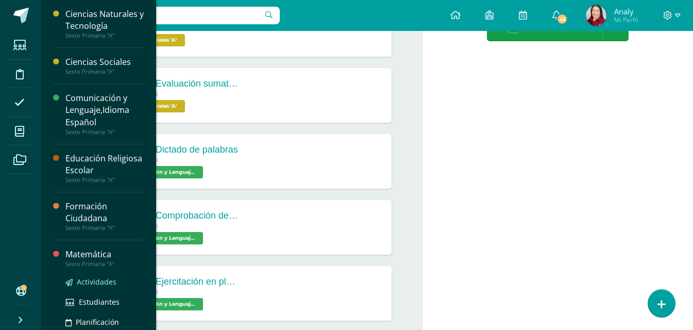  What do you see at coordinates (105, 62) in the screenshot?
I see `div: Ciencias Sociales` at bounding box center [105, 62].